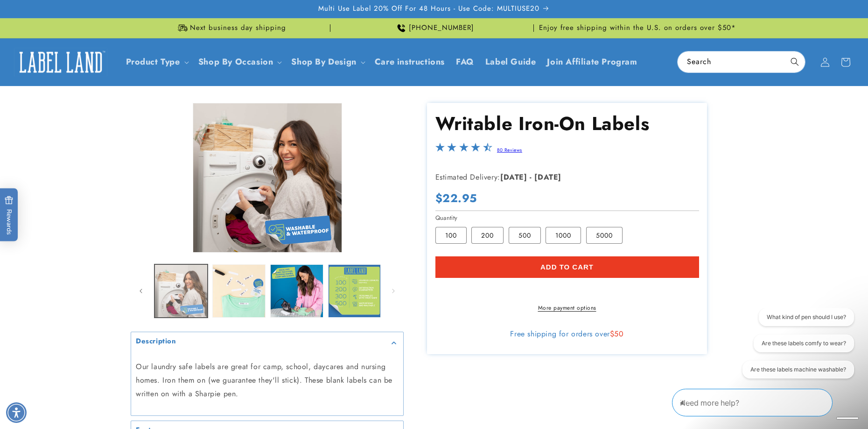 Image resolution: width=868 pixels, height=429 pixels. What do you see at coordinates (525, 235) in the screenshot?
I see `label: 500` at bounding box center [525, 235].